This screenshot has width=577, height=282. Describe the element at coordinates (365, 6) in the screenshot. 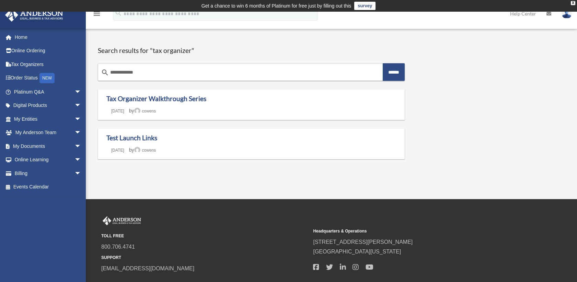

I see `a: survey` at that location.